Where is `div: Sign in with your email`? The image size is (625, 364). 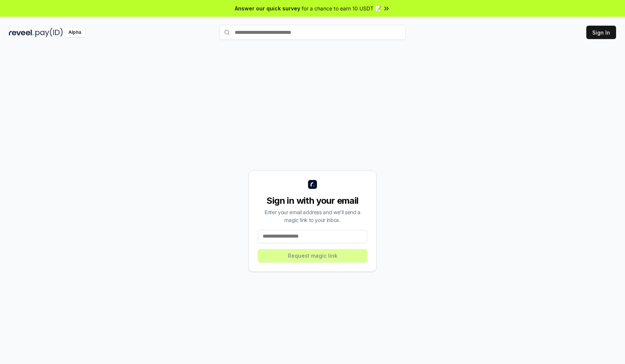
div: Sign in with your email is located at coordinates (312, 201).